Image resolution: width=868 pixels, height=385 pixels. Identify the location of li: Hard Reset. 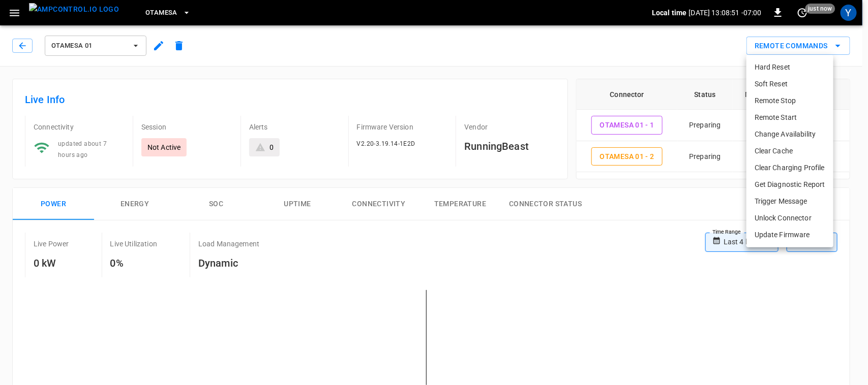
(790, 67).